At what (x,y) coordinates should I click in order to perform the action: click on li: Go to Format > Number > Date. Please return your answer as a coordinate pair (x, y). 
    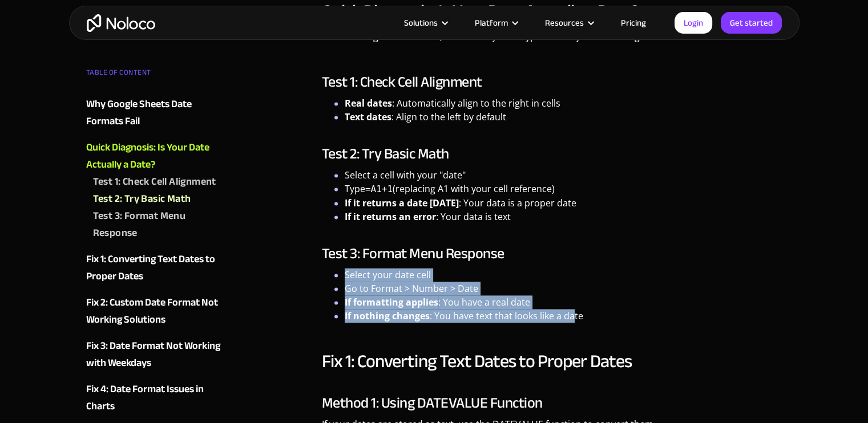
    Looking at the image, I should click on (563, 289).